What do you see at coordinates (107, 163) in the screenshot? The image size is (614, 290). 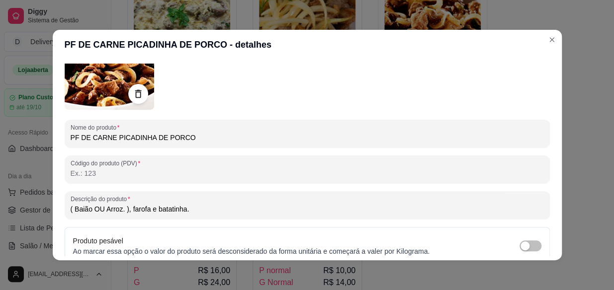 I see `label: Código do produto (PDV)` at bounding box center [107, 163].